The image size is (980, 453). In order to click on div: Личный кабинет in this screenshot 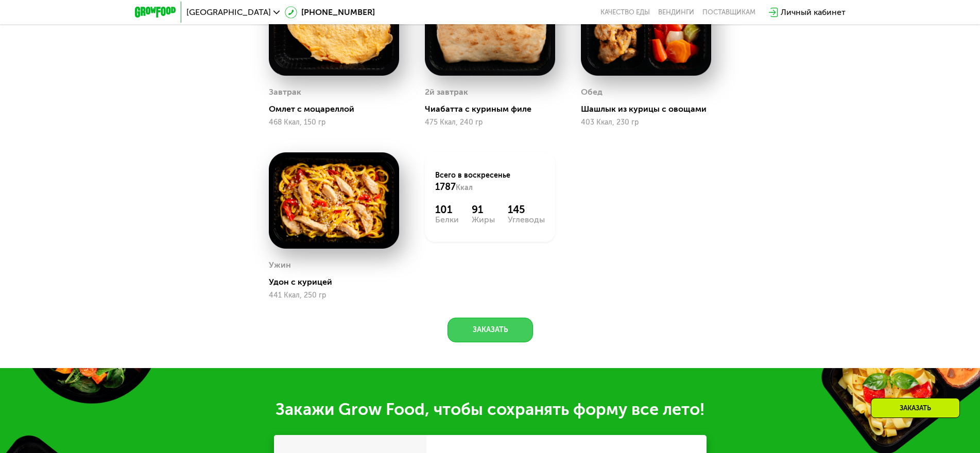, I will do `click(813, 12)`.